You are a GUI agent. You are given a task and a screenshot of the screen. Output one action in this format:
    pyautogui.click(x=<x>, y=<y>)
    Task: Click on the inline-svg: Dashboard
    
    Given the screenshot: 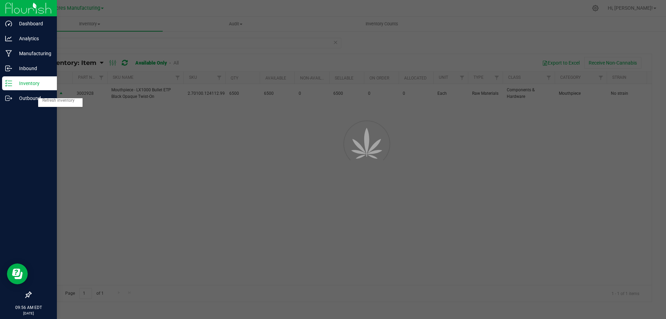 What is the action you would take?
    pyautogui.click(x=9, y=24)
    